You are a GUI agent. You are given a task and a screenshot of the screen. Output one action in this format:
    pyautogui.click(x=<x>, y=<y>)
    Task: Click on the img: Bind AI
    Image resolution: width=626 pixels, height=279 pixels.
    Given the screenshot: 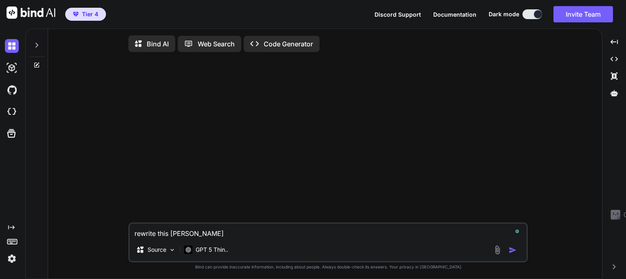 What is the action you would take?
    pyautogui.click(x=31, y=13)
    